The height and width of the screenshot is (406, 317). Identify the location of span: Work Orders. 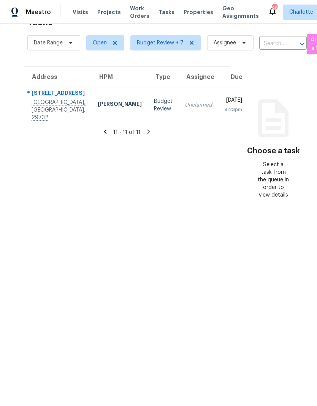
(139, 12).